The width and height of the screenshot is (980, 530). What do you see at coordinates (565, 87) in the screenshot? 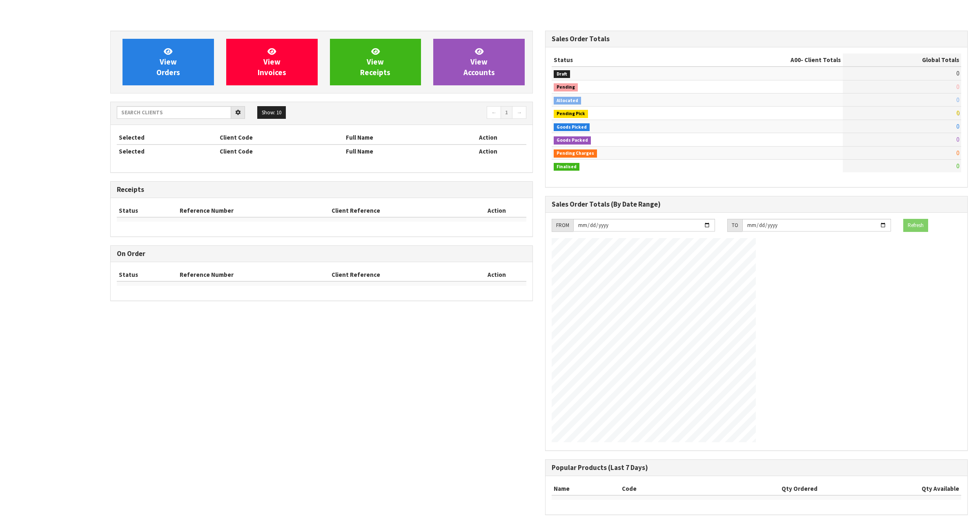
I see `span: Pending` at bounding box center [565, 87].